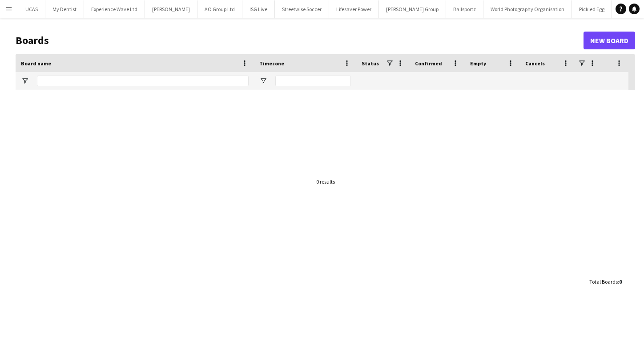  Describe the element at coordinates (272, 63) in the screenshot. I see `span: Timezone` at that location.